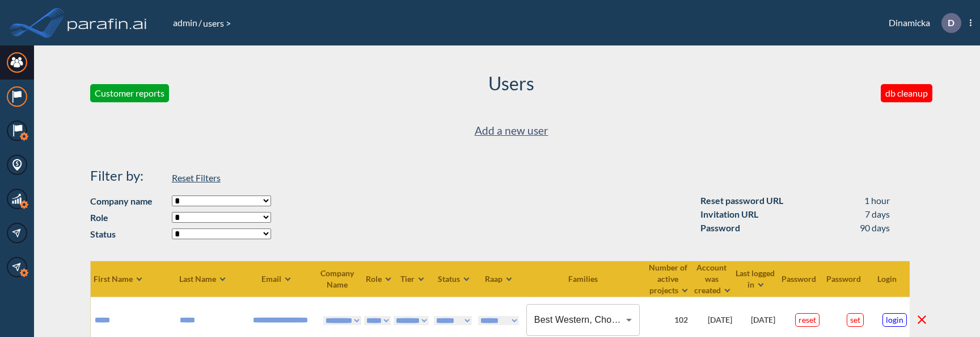 The height and width of the screenshot is (337, 980). What do you see at coordinates (729, 214) in the screenshot?
I see `div: Invitation URL` at bounding box center [729, 214].